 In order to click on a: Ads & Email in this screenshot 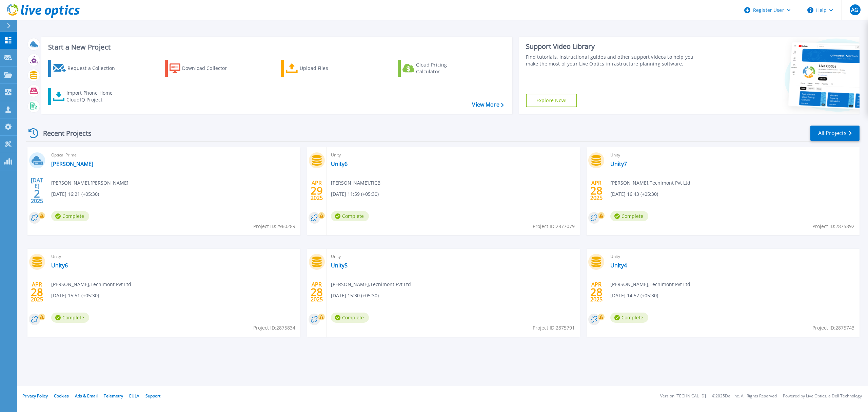, I will do `click(86, 395)`.